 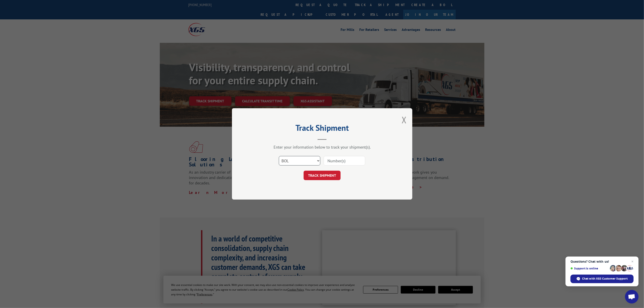 What do you see at coordinates (322, 129) in the screenshot?
I see `h2: Track Shipment` at bounding box center [322, 129].